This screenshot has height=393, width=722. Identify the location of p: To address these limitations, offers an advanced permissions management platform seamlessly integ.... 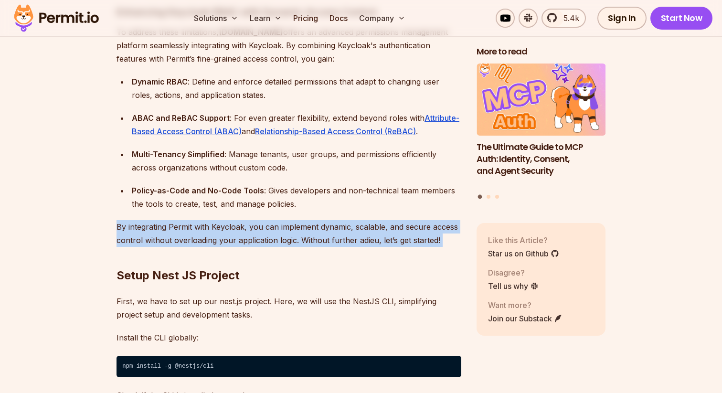
(289, 45).